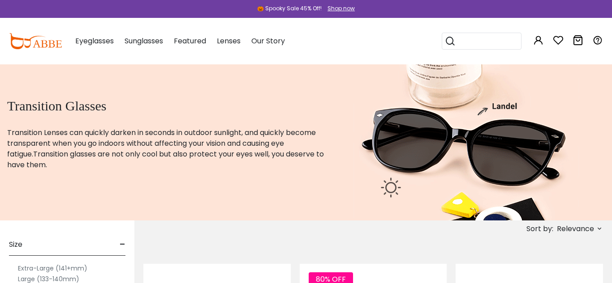 This screenshot has width=612, height=283. I want to click on div: 🎃 Spooky Sale 45% Off!, so click(289, 9).